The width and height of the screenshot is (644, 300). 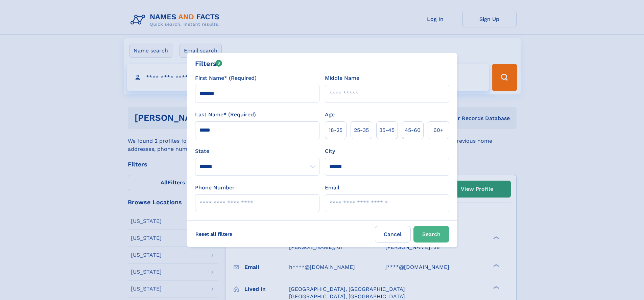 What do you see at coordinates (332, 188) in the screenshot?
I see `label: Email` at bounding box center [332, 188].